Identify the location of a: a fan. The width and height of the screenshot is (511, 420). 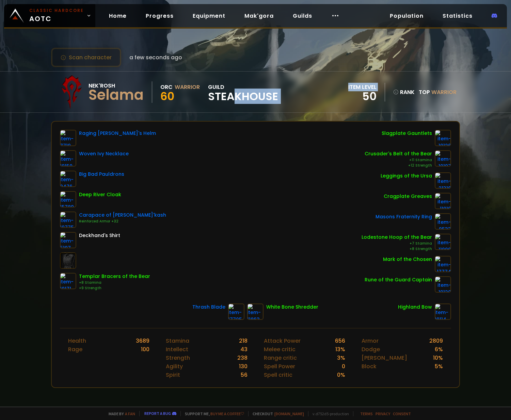
(130, 413).